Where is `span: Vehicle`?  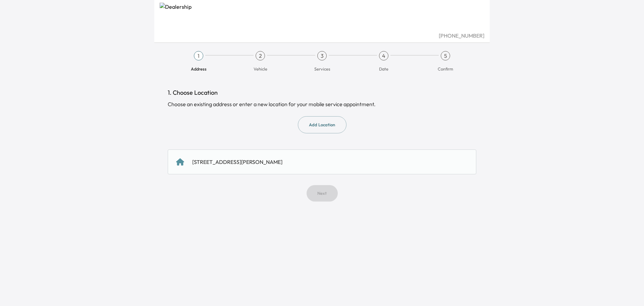 span: Vehicle is located at coordinates (260, 69).